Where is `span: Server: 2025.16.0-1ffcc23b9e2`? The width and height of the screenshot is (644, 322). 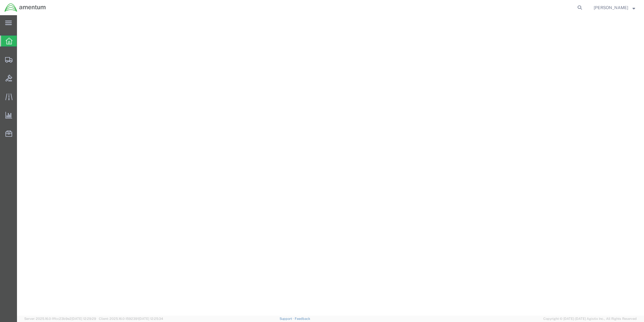
span: Server: 2025.16.0-1ffcc23b9e2 is located at coordinates (60, 318).